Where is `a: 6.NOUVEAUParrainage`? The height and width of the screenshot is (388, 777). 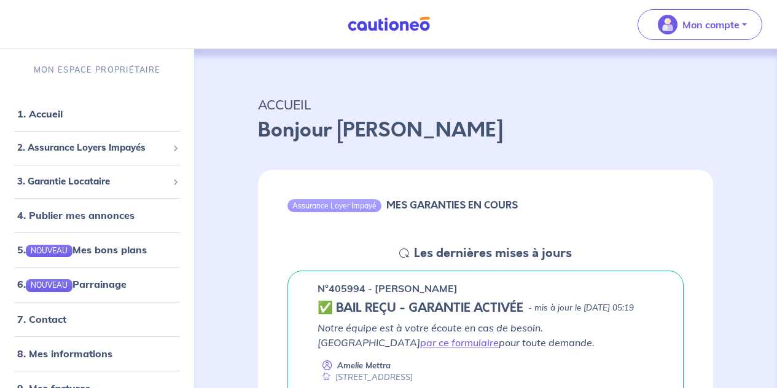
a: 6.NOUVEAUParrainage is located at coordinates (72, 284).